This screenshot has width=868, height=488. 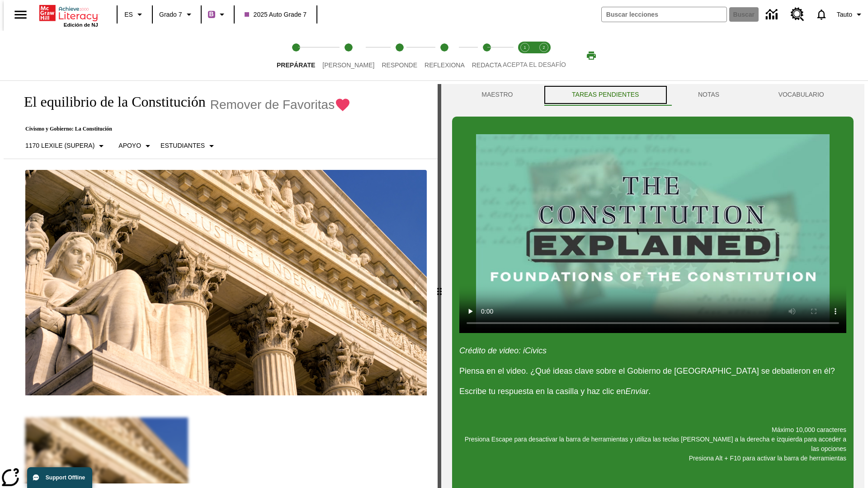 What do you see at coordinates (130, 146) in the screenshot?
I see `p: Apoyo` at bounding box center [130, 146].